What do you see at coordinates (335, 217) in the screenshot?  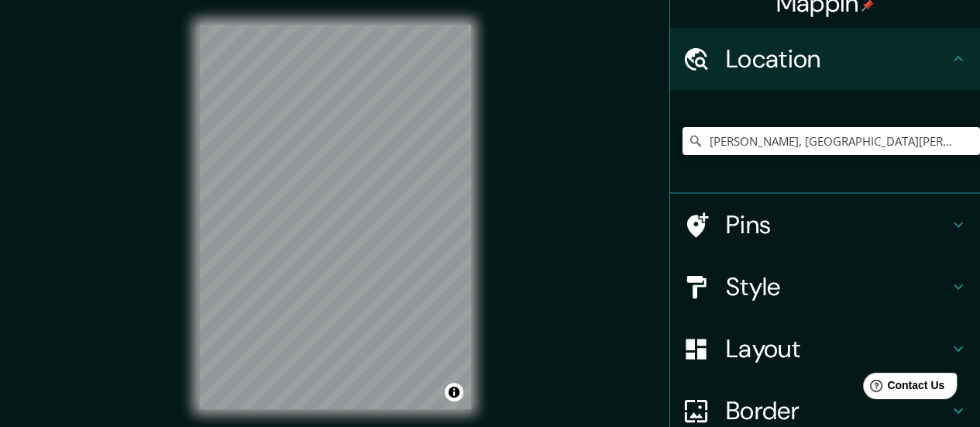 I see `canvas: Map` at bounding box center [335, 217].